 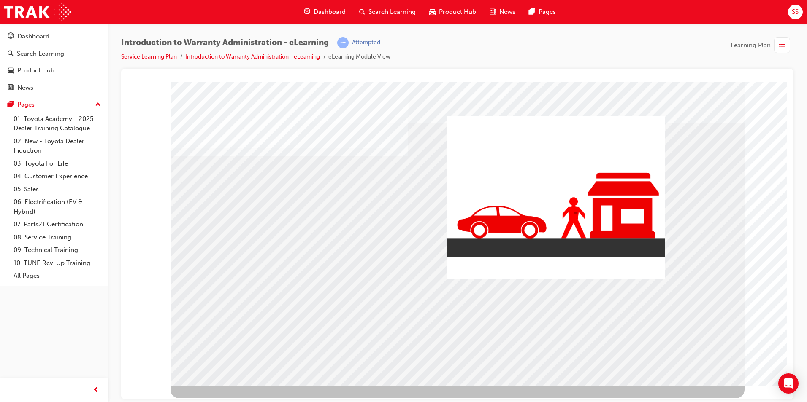 I want to click on span: up-icon, so click(x=98, y=105).